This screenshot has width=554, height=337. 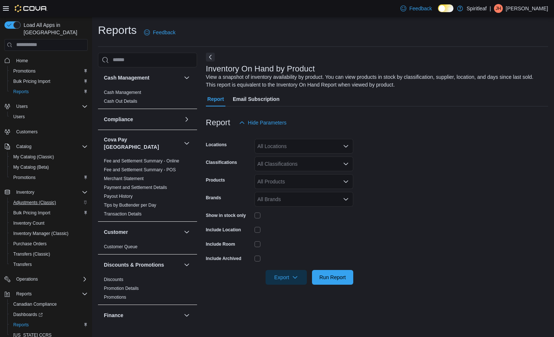 What do you see at coordinates (164, 32) in the screenshot?
I see `span: Feedback` at bounding box center [164, 32].